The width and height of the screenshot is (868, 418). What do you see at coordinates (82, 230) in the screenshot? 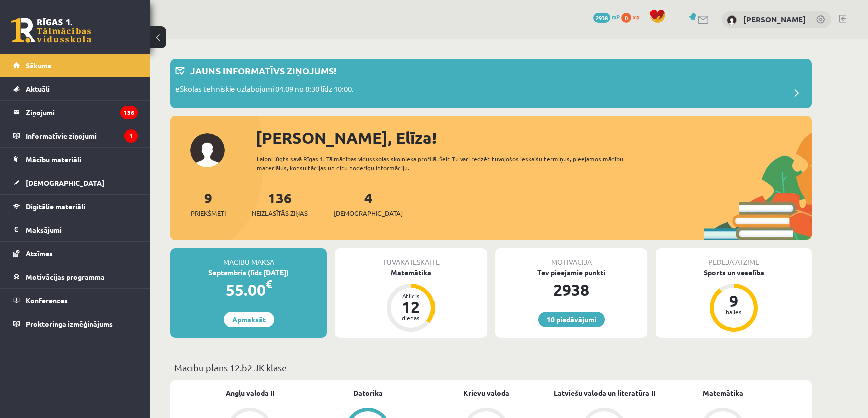
I see `legend: Maksājumi` at bounding box center [82, 230].